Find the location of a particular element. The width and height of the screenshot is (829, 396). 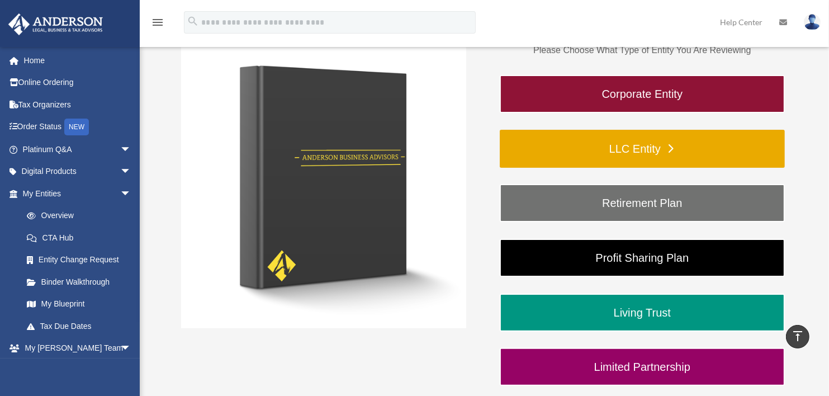

a: Platinum Q&Aarrow_drop_down is located at coordinates (78, 149).